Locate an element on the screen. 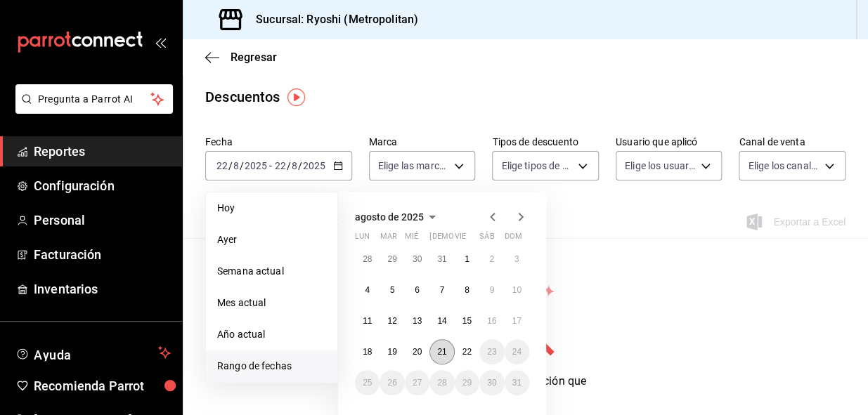 The width and height of the screenshot is (868, 415). abbr: 18 de agosto de 2025 is located at coordinates (367, 352).